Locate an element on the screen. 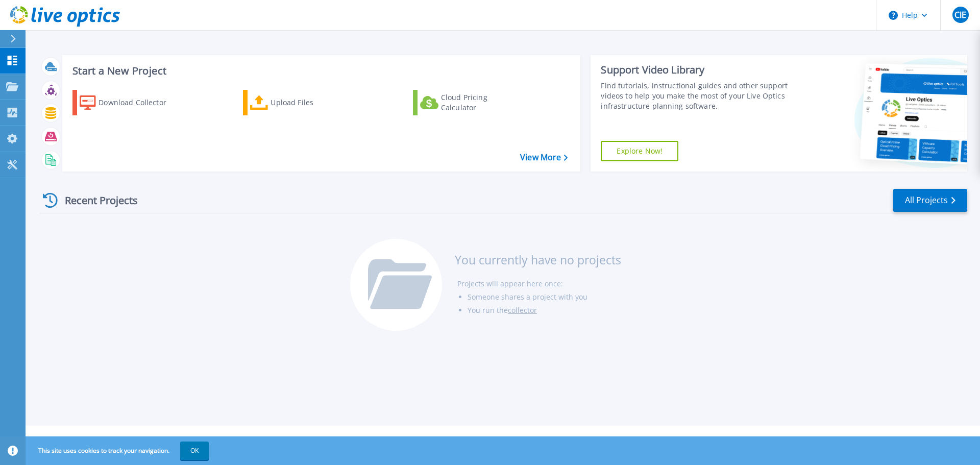 This screenshot has height=465, width=980. div: Upload Files is located at coordinates (311, 103).